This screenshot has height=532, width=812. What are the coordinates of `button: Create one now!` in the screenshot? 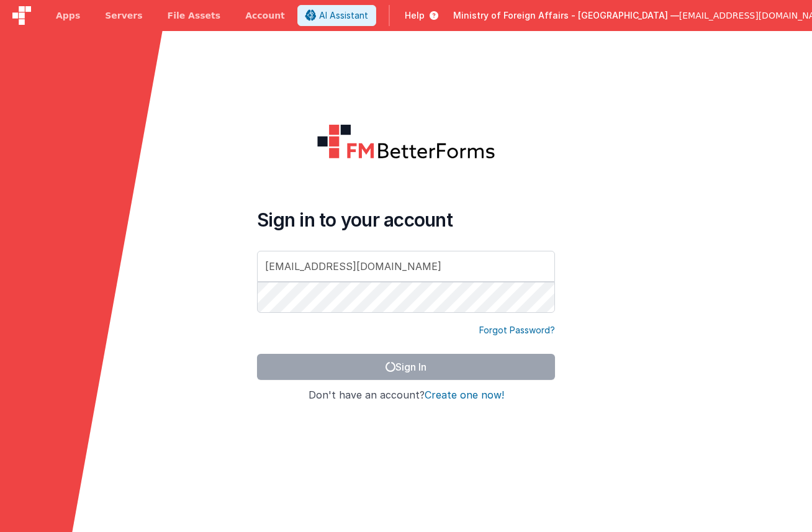 It's located at (464, 395).